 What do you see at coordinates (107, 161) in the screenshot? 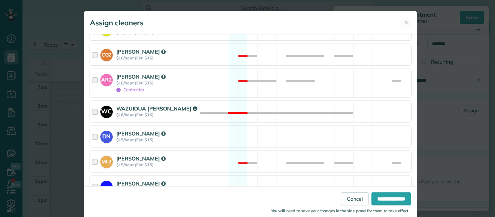
I see `strong: ML2` at bounding box center [107, 161].